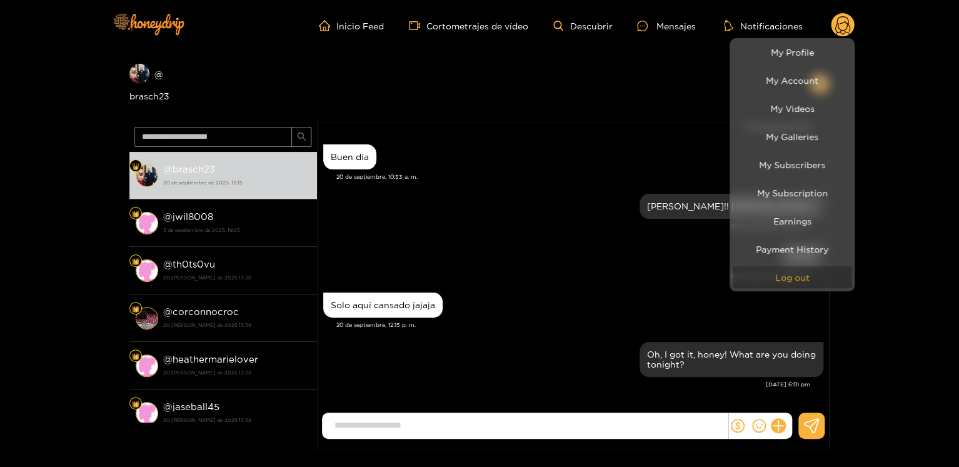 This screenshot has height=467, width=959. What do you see at coordinates (792, 80) in the screenshot?
I see `a: My Account` at bounding box center [792, 80].